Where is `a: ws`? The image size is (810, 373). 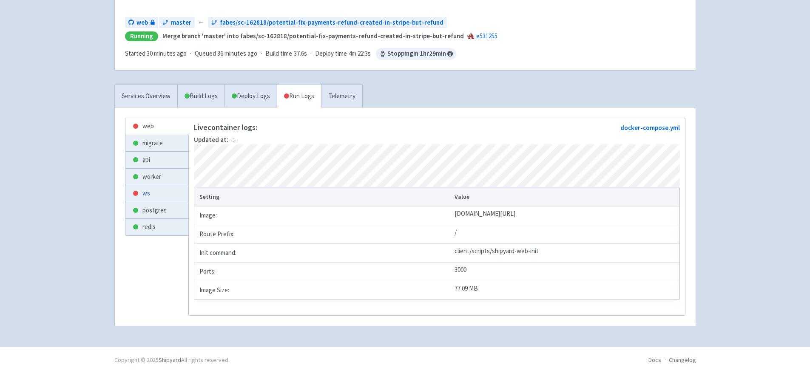
a: ws is located at coordinates (157, 193).